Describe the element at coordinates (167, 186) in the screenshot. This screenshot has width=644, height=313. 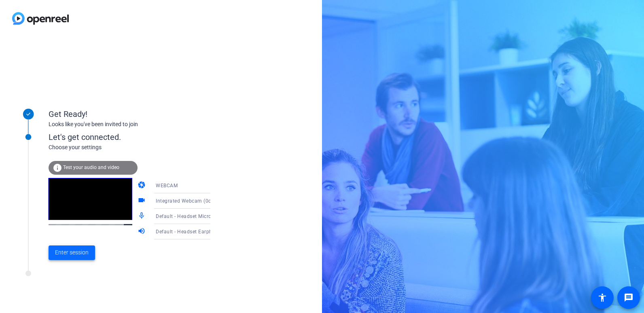
I see `span: WEBCAM` at that location.